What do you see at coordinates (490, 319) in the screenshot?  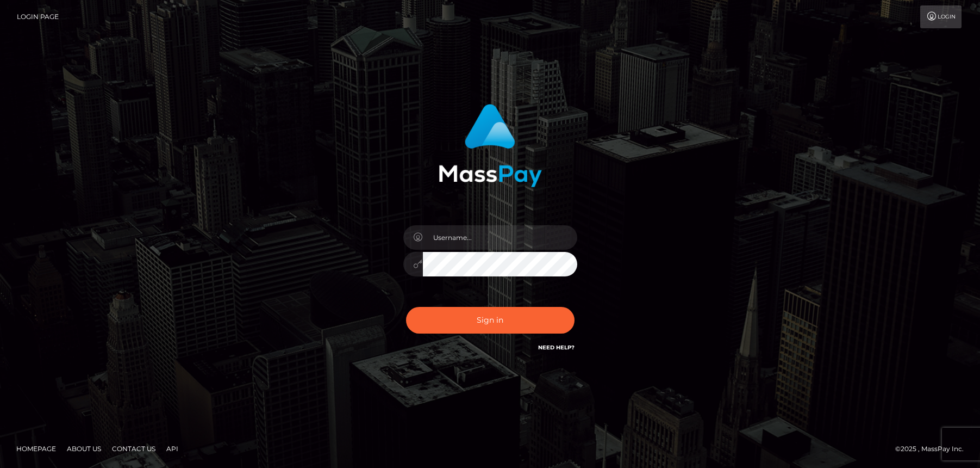 I see `button: Sign in` at bounding box center [490, 319].